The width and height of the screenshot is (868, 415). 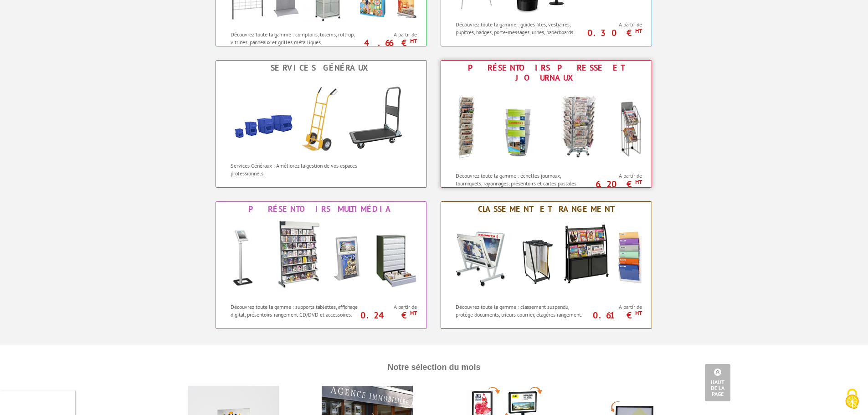 What do you see at coordinates (547, 124) in the screenshot?
I see `a: Présentoirs Presse et Journaux Présentoirs Presse et Journaux Découvrez toute la gamme : échelles...` at bounding box center [547, 124].